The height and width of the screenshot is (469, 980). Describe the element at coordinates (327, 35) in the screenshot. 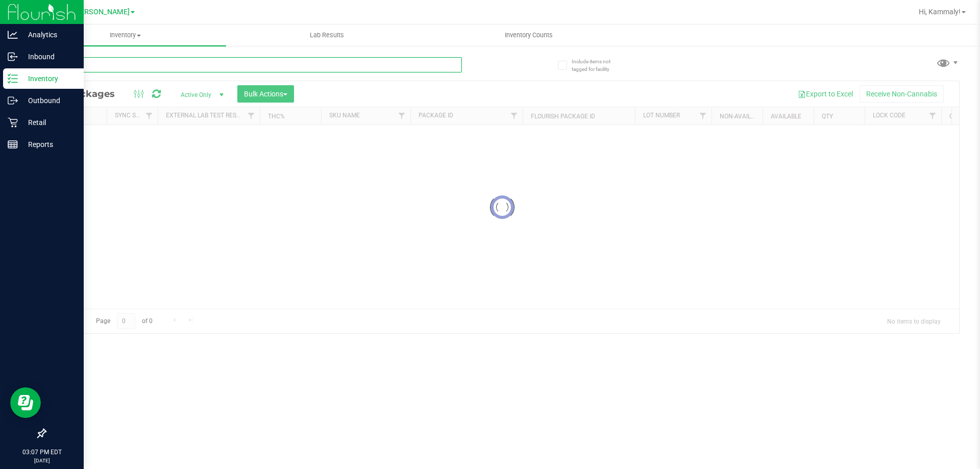

I see `span: Lab Results` at that location.